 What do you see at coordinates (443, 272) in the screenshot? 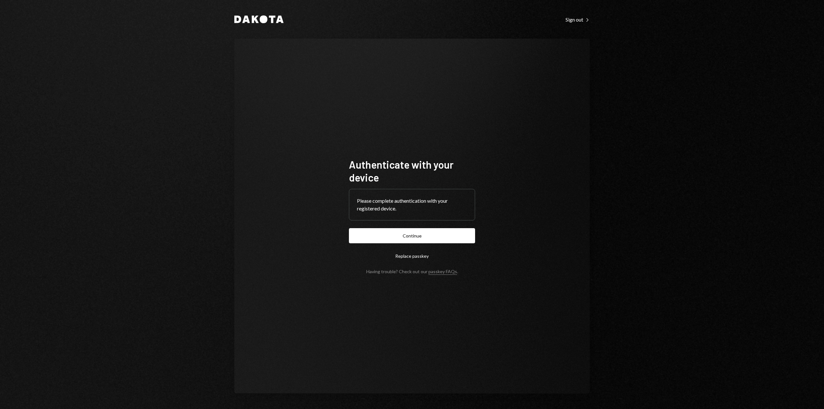
I see `a: passkey FAQs` at bounding box center [443, 272].